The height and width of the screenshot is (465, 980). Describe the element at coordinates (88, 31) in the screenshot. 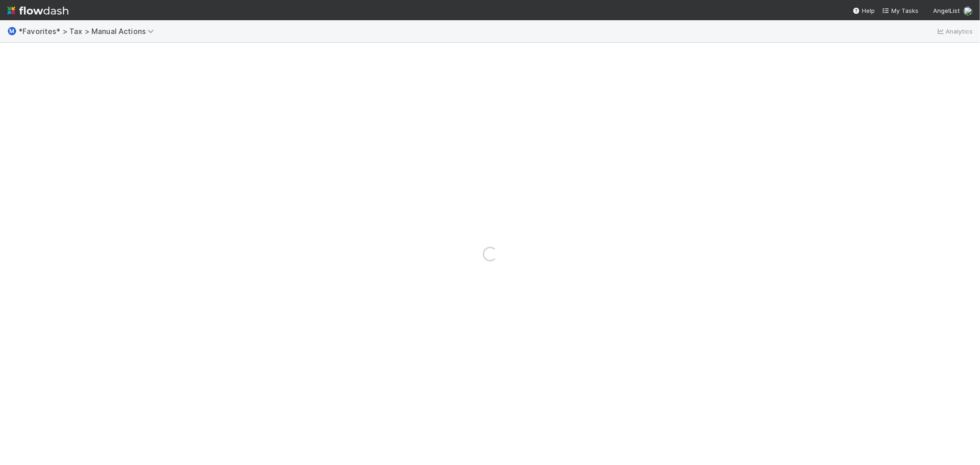

I see `span: *Favorites* > Tax > Manual Actions` at that location.